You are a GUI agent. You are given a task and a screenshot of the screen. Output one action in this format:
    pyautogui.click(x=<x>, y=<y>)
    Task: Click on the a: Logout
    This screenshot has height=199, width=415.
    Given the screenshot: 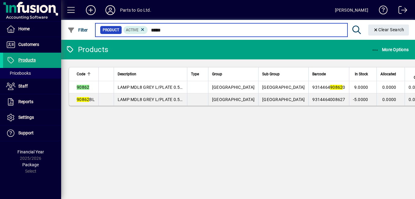 What is the action you would take?
    pyautogui.click(x=401, y=11)
    